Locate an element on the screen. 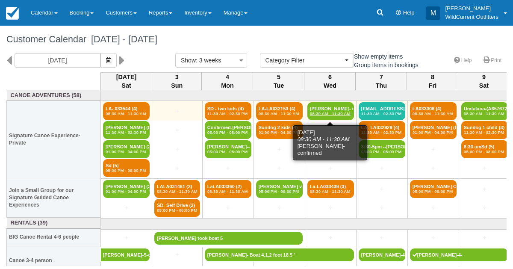 The height and width of the screenshot is (269, 513). a: LA- 033544 (4)08:30 AM - 11:30 AM is located at coordinates (126, 111).